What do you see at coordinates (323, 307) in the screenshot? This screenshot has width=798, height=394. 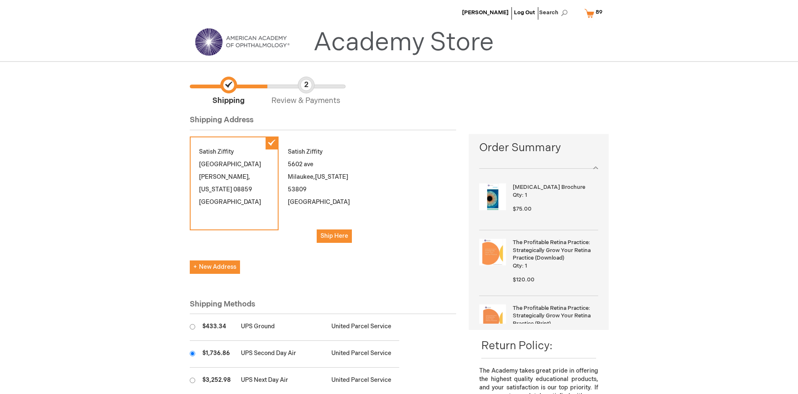 I see `div: Shipping Methods` at bounding box center [323, 307].